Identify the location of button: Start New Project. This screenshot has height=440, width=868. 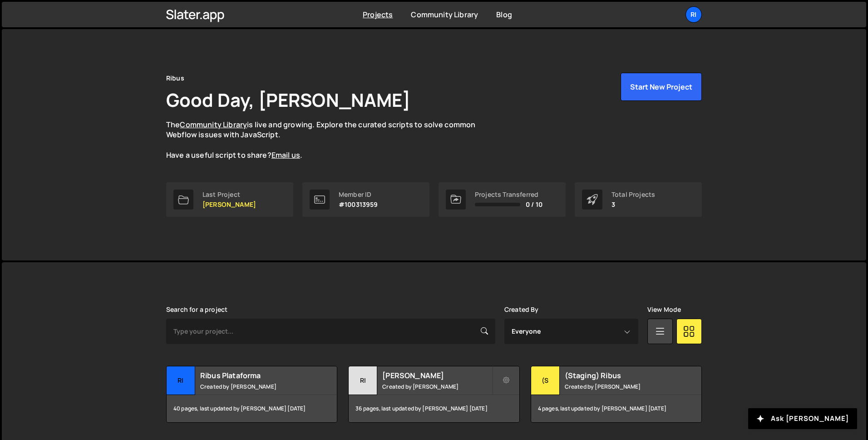
(661, 87).